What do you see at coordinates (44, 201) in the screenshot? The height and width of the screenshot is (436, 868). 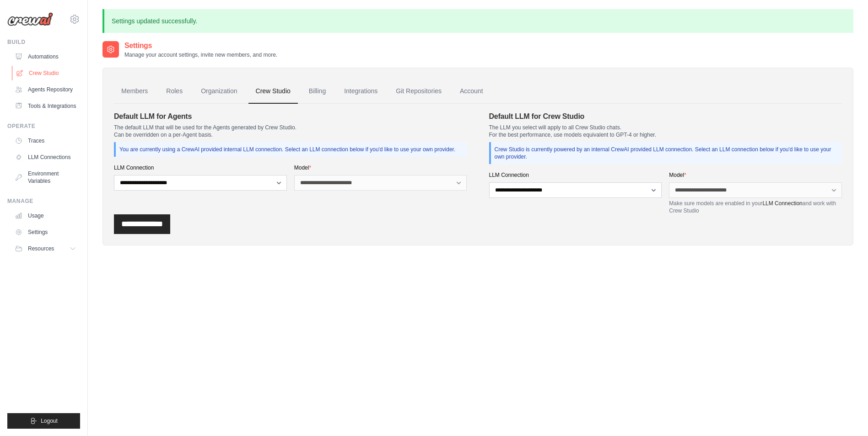 I see `div: Manage` at bounding box center [44, 201].